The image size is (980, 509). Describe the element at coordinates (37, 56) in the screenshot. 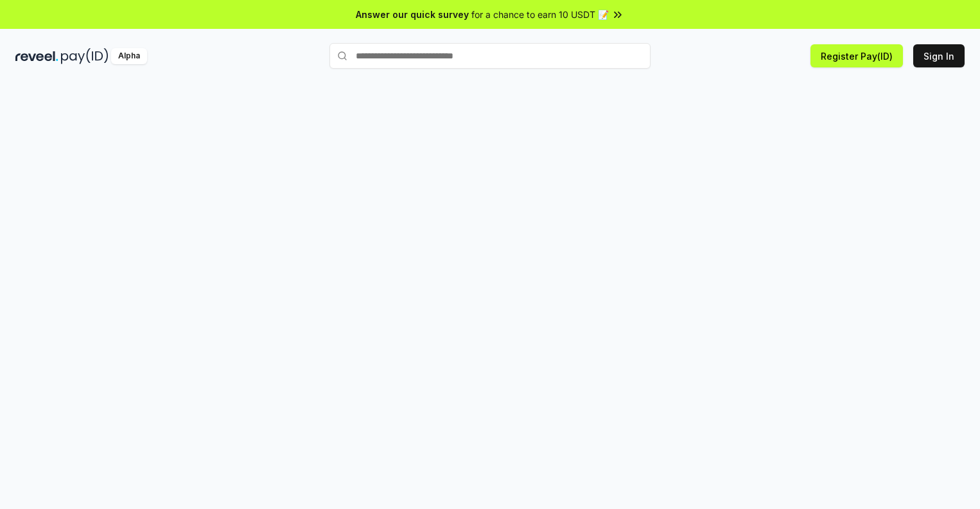

I see `img: reveel_dark` at that location.